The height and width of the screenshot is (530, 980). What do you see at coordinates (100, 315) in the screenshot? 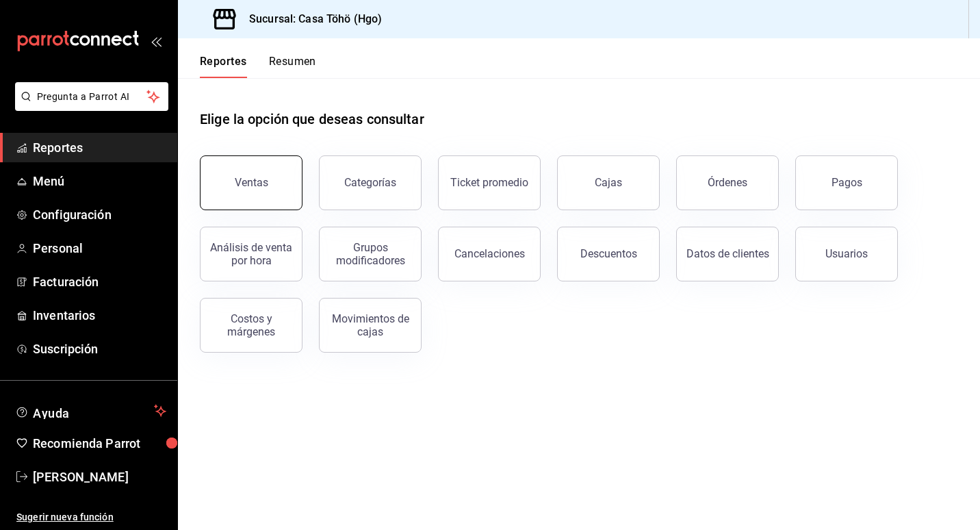
I see `span: Inventarios` at bounding box center [100, 315].